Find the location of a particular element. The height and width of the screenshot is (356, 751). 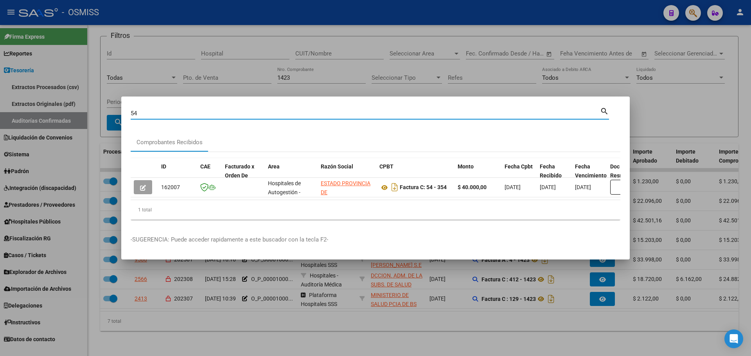

span: CPBT is located at coordinates (386, 167).